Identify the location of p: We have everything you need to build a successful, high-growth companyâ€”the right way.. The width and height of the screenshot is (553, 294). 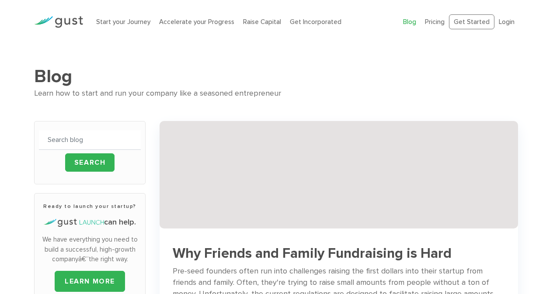
(90, 249).